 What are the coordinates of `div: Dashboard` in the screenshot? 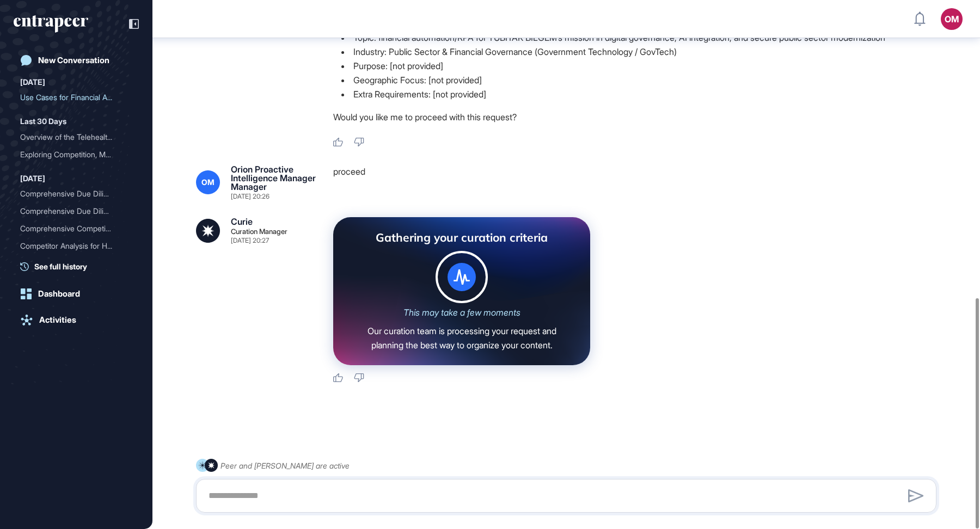 It's located at (59, 294).